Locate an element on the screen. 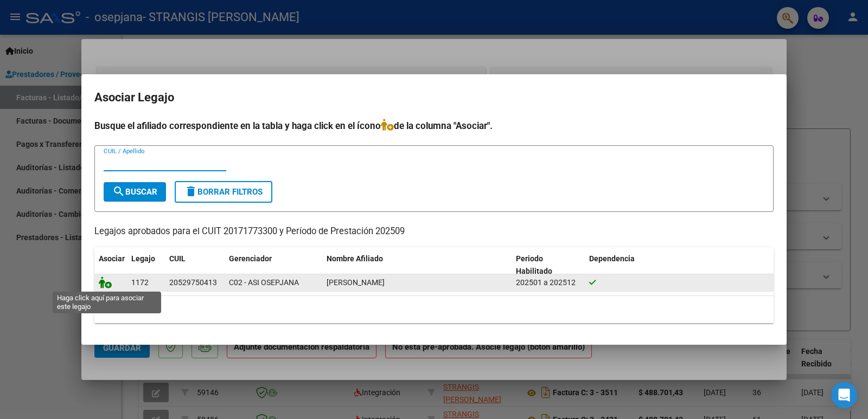 The image size is (868, 419). span: Nombre Afiliado is located at coordinates (355, 259).